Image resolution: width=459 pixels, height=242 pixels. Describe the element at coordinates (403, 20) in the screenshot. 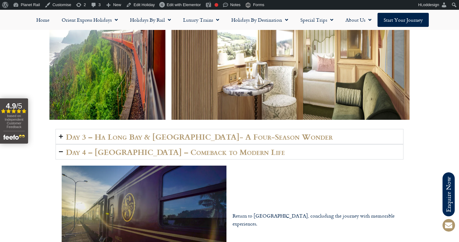

I see `a: Start your Journey` at that location.